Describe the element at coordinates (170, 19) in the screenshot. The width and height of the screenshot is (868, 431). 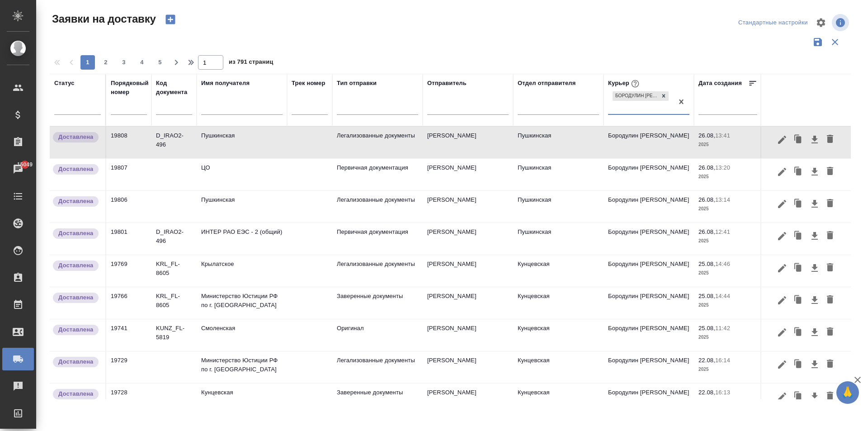
I see `button: Создать` at that location.